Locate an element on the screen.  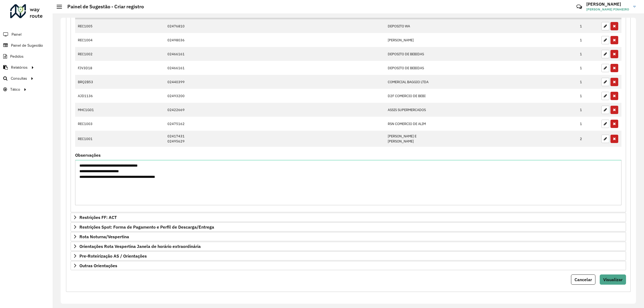
td: BRQ2B53 is located at coordinates (120, 82).